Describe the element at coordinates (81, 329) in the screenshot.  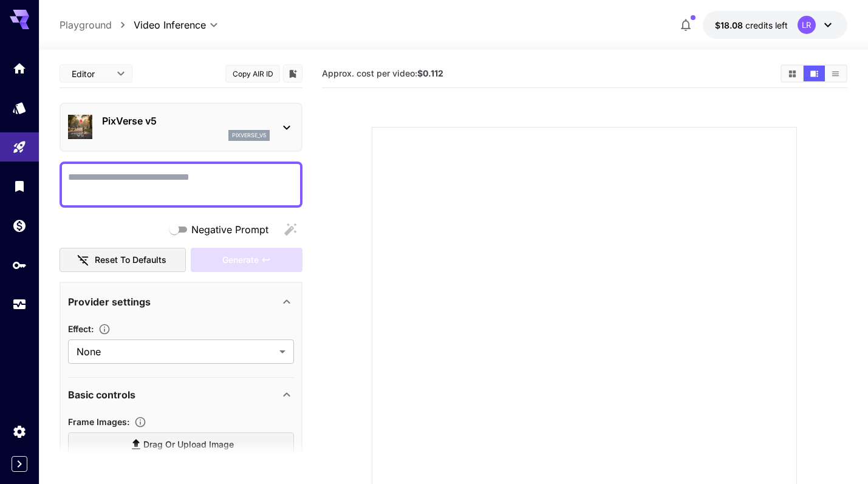
I see `span: Effect :` at that location.